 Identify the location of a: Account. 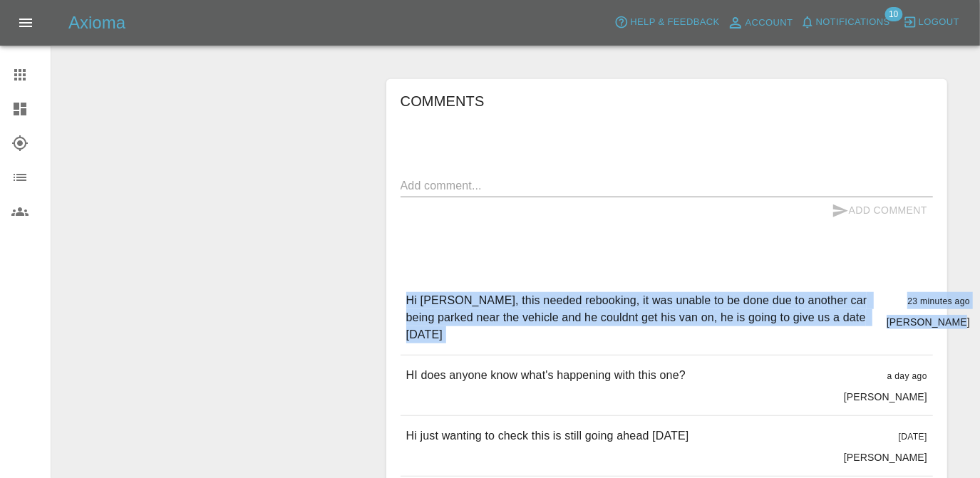
(760, 22).